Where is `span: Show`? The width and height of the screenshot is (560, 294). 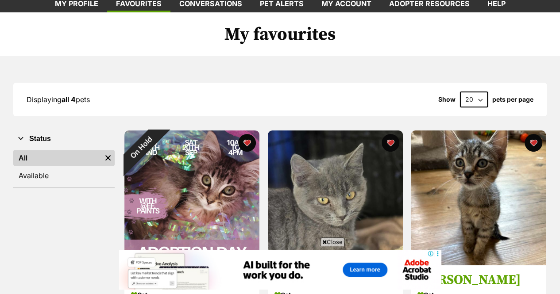 span: Show is located at coordinates (446, 100).